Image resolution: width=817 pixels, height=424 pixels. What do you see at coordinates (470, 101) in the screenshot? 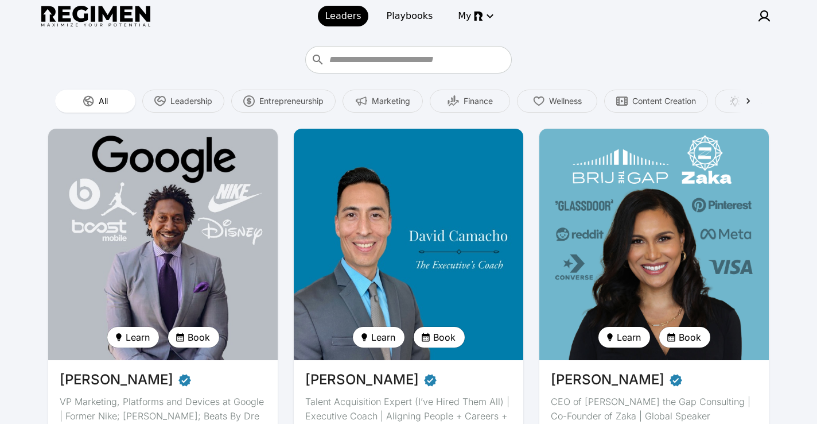
I see `button: Finance` at bounding box center [470, 101].